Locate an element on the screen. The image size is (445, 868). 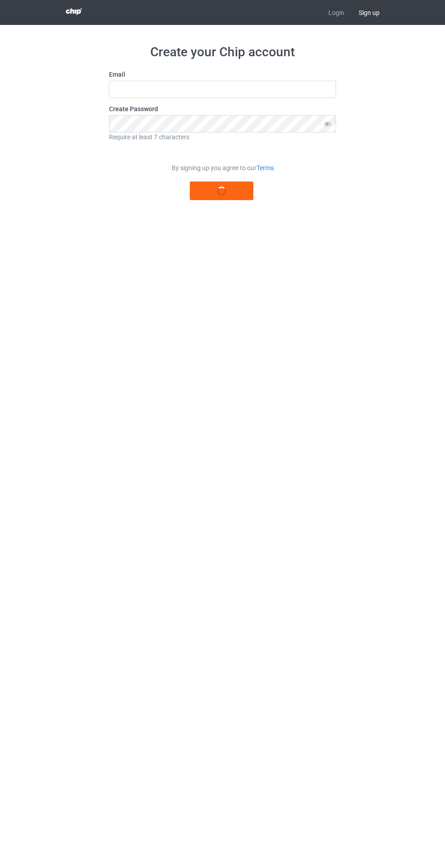
div: By signing up you agree to our is located at coordinates (222, 168).